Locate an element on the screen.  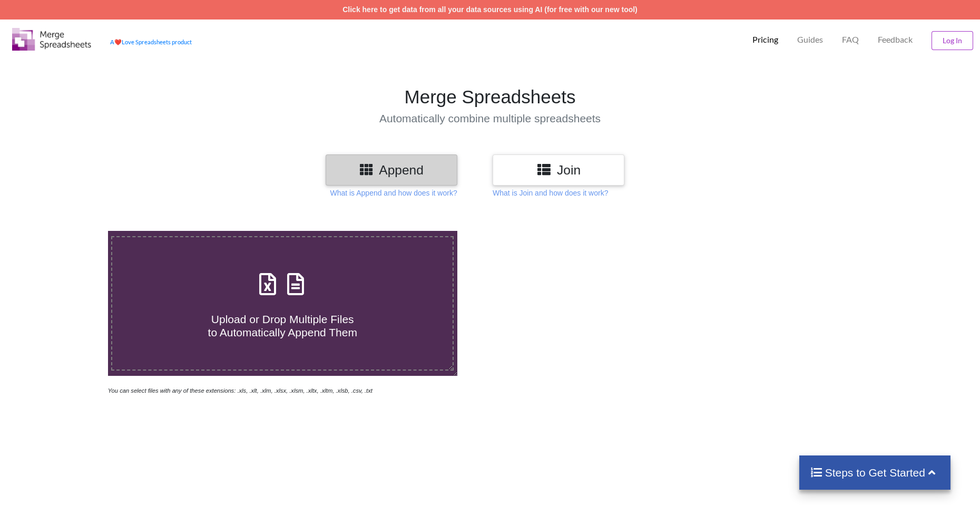
p: Pricing is located at coordinates (765, 40).